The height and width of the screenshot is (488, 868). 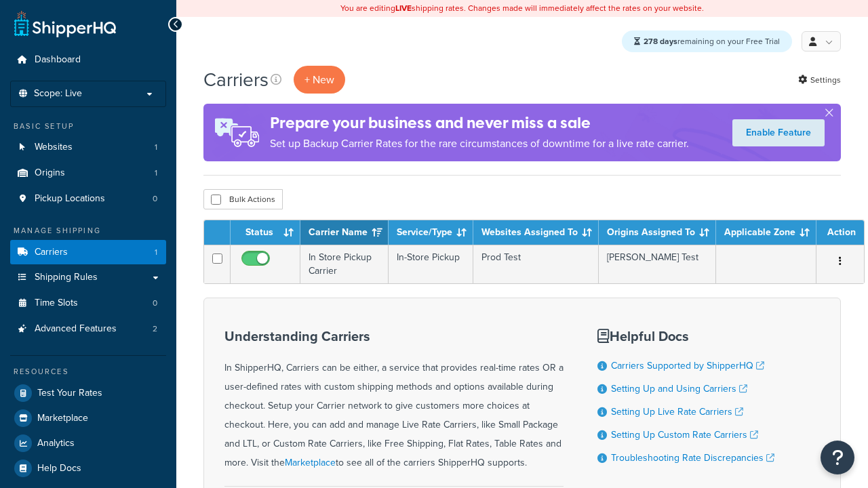 I want to click on a: Shipping Rules, so click(x=88, y=278).